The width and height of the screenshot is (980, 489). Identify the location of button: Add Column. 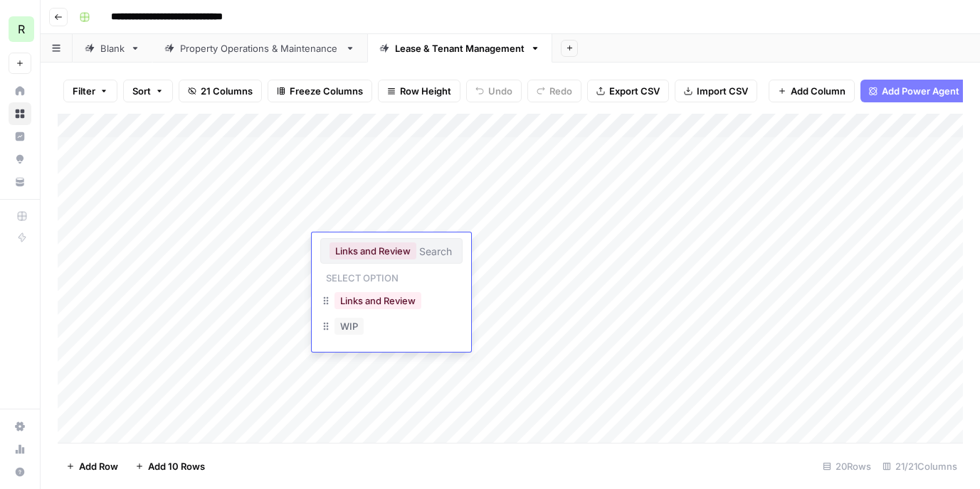
(811, 91).